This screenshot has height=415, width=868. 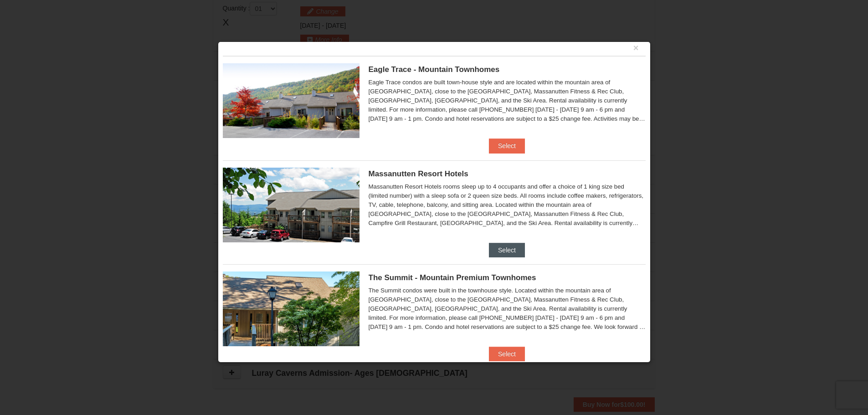 I want to click on img: 19218983-1-9b289e55.jpg, so click(x=291, y=101).